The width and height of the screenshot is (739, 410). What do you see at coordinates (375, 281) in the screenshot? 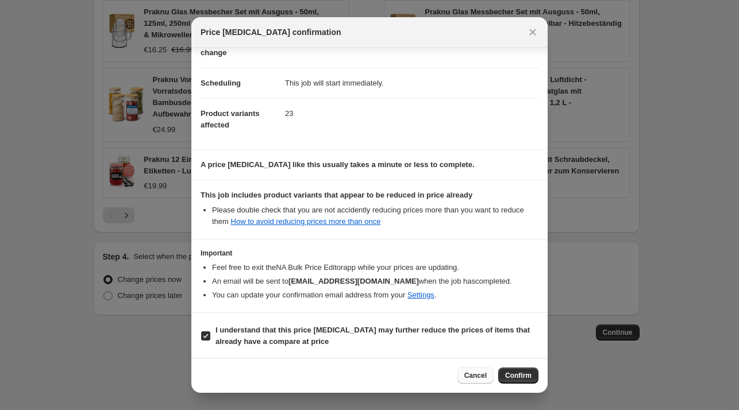
I see `li: An email will be sent to when the job has completed .` at bounding box center [375, 281].